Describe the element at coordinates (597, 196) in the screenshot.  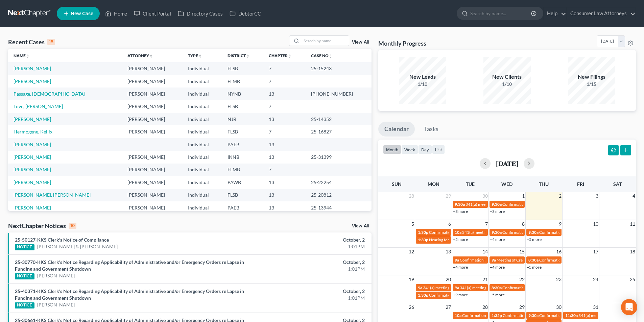
I see `span: 3` at that location.